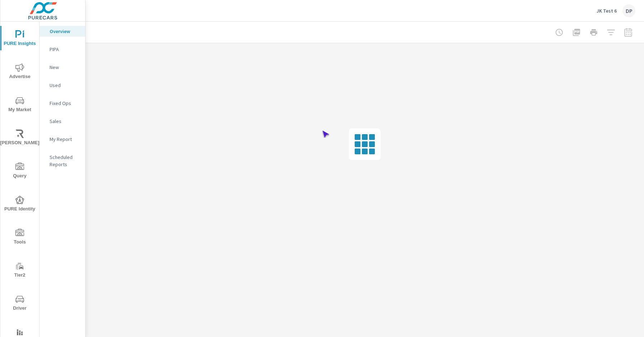 The height and width of the screenshot is (337, 644). I want to click on span: Driver, so click(20, 303).